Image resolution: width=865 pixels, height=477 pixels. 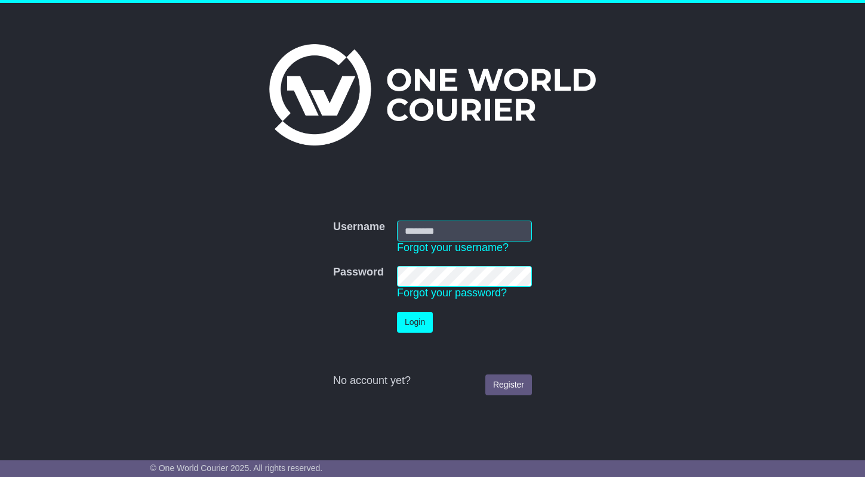 What do you see at coordinates (509, 385) in the screenshot?
I see `a: Register` at bounding box center [509, 385].